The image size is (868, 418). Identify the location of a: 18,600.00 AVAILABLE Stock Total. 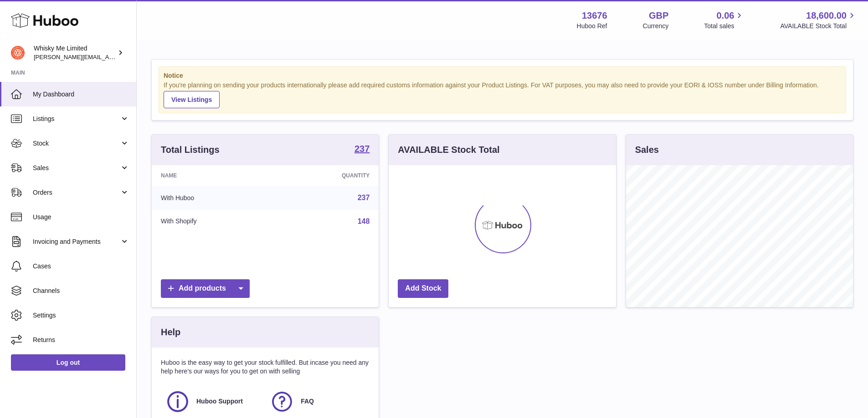
(818, 20).